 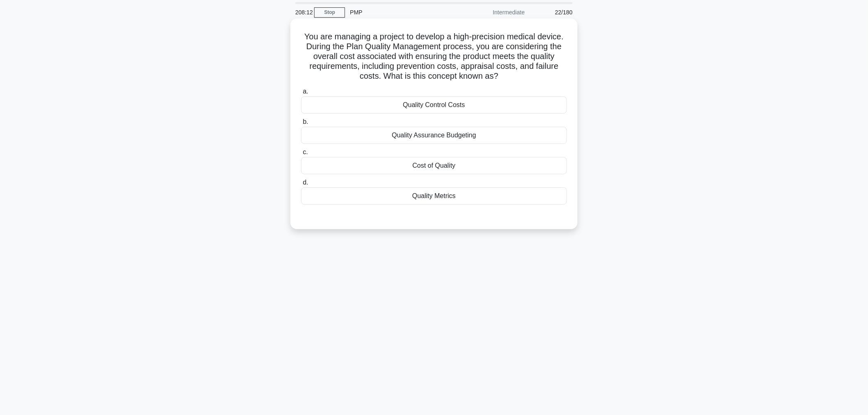 What do you see at coordinates (330, 12) in the screenshot?
I see `a: Stop` at bounding box center [330, 12].